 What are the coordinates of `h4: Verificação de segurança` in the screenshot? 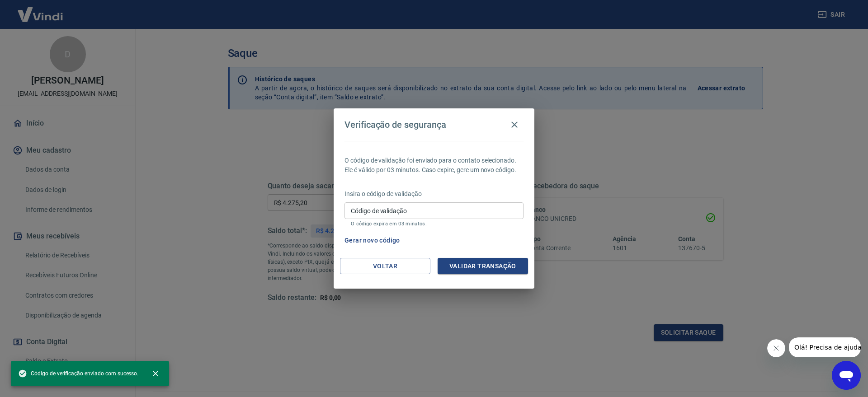 It's located at (396, 125).